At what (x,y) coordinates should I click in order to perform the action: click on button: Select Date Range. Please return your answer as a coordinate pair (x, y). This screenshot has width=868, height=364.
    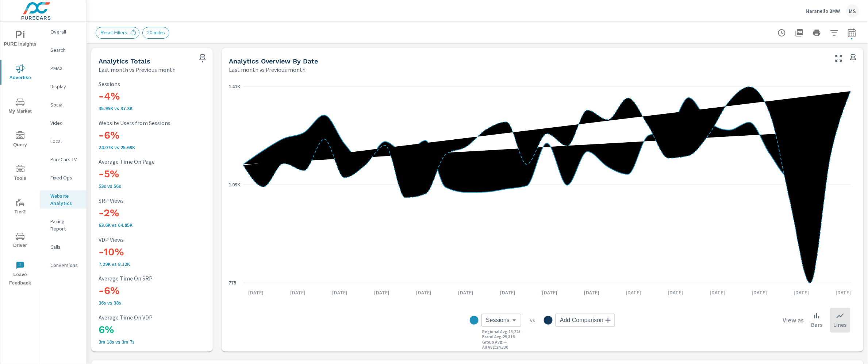
    Looking at the image, I should click on (852, 33).